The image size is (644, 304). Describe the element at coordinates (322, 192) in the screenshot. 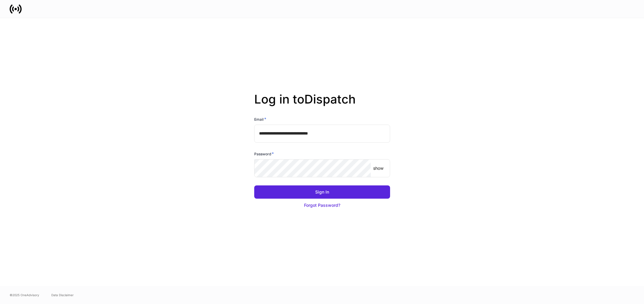

I see `div: Sign In` at that location.